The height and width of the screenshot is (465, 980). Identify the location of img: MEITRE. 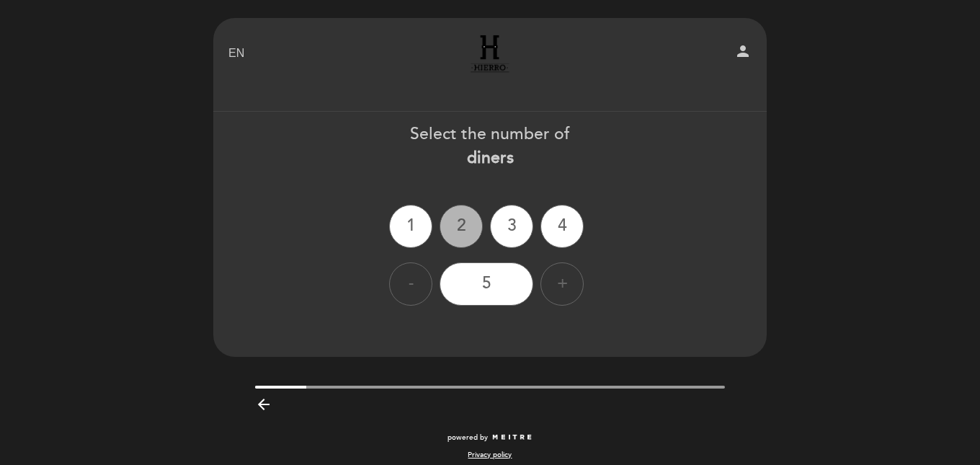
(511, 438).